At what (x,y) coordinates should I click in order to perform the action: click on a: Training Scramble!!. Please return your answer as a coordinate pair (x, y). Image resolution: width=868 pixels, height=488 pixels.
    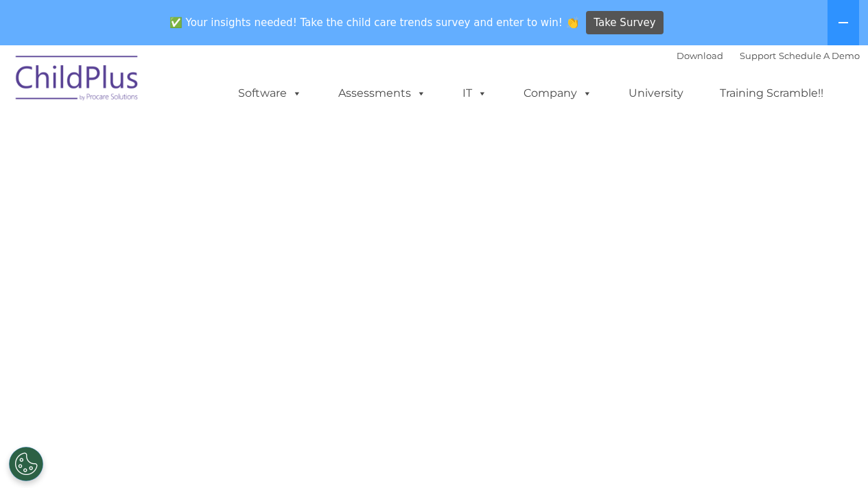
    Looking at the image, I should click on (771, 93).